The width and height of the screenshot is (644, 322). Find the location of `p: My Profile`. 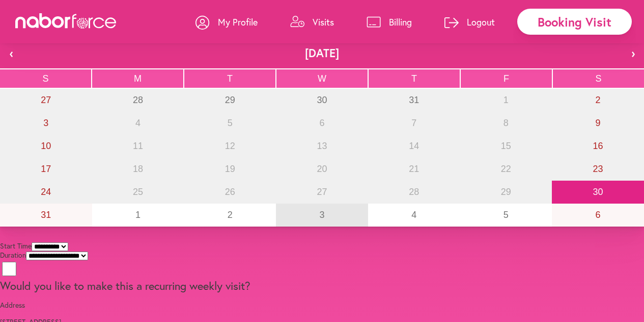

p: My Profile is located at coordinates (238, 22).